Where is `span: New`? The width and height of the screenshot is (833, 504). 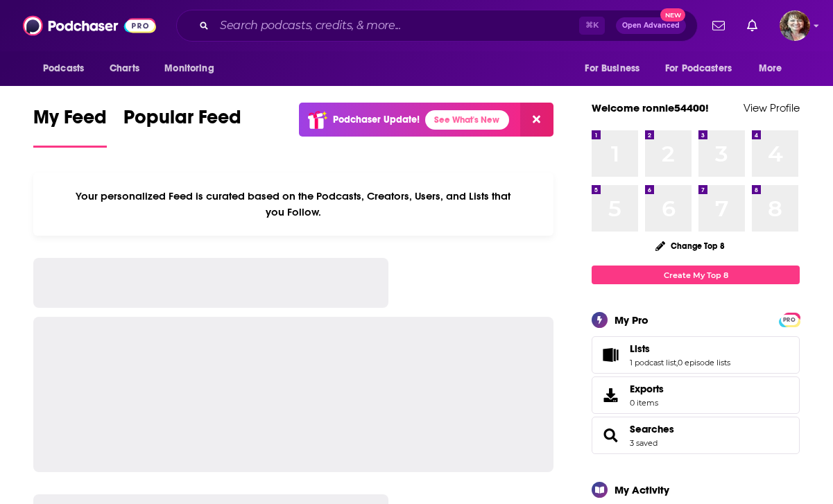 span: New is located at coordinates (672, 14).